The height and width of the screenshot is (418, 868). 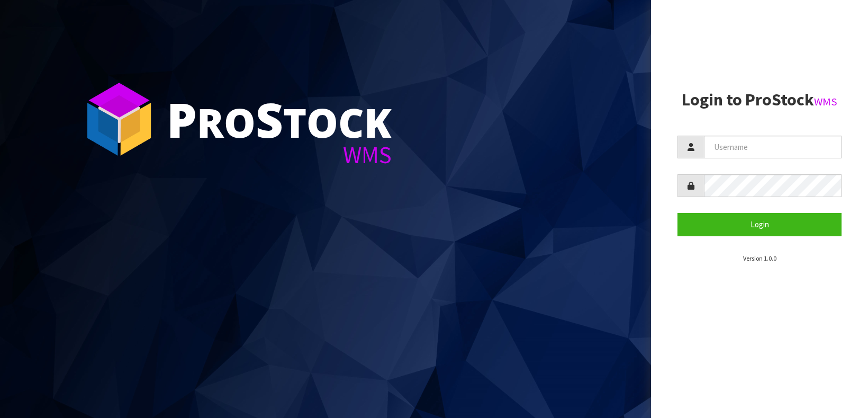 What do you see at coordinates (826, 102) in the screenshot?
I see `small: WMS` at bounding box center [826, 102].